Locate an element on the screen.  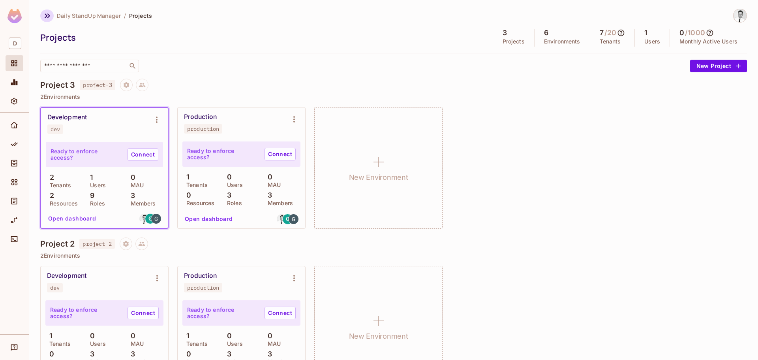
h5: / 20 is located at coordinates (610, 33).